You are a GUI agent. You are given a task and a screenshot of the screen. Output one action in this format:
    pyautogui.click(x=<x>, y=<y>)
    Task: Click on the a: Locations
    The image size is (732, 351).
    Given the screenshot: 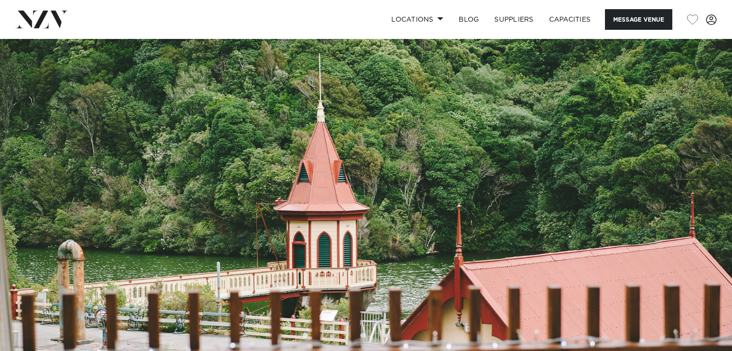 What is the action you would take?
    pyautogui.click(x=417, y=19)
    